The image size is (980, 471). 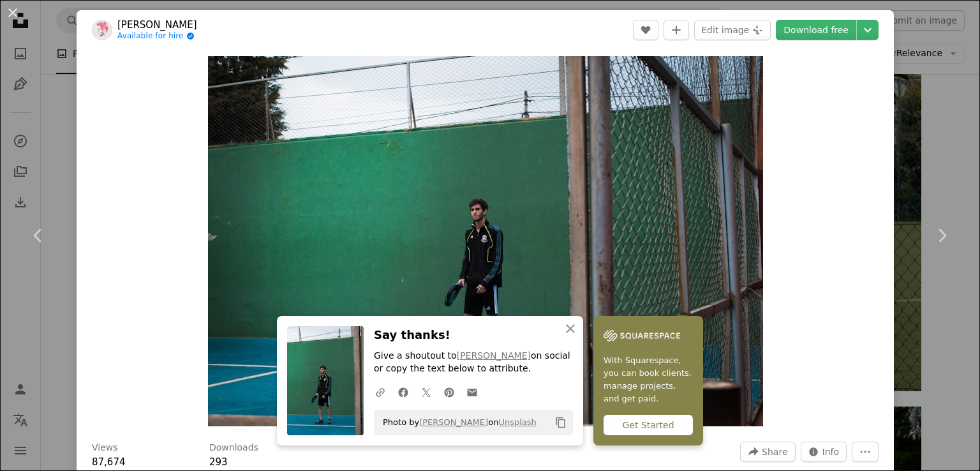 I want to click on a: Available for hire, so click(x=157, y=36).